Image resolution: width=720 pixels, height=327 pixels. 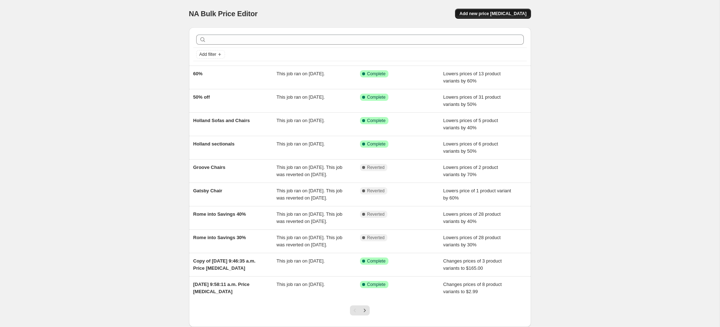 I want to click on span: Holland sectionals, so click(x=214, y=144).